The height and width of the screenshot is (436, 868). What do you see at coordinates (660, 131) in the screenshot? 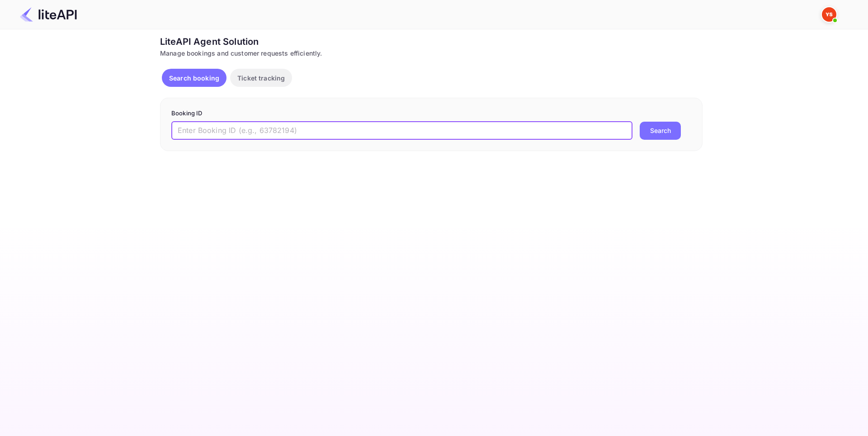
I see `button: Search` at bounding box center [660, 131].